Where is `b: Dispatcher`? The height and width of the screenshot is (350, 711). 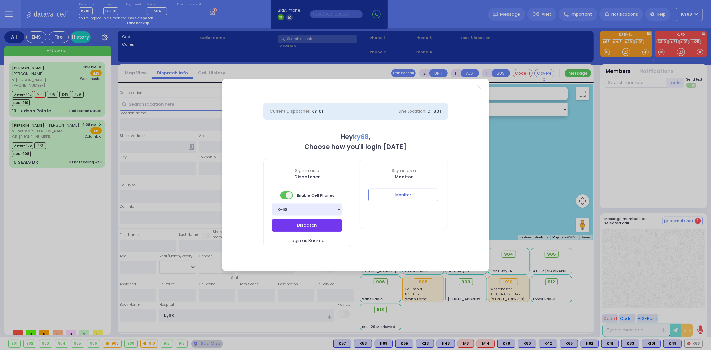 b: Dispatcher is located at coordinates (307, 177).